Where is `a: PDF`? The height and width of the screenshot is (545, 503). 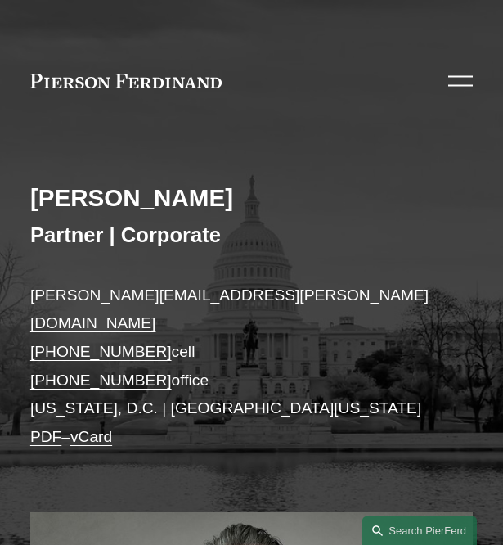
a: PDF is located at coordinates (46, 436).